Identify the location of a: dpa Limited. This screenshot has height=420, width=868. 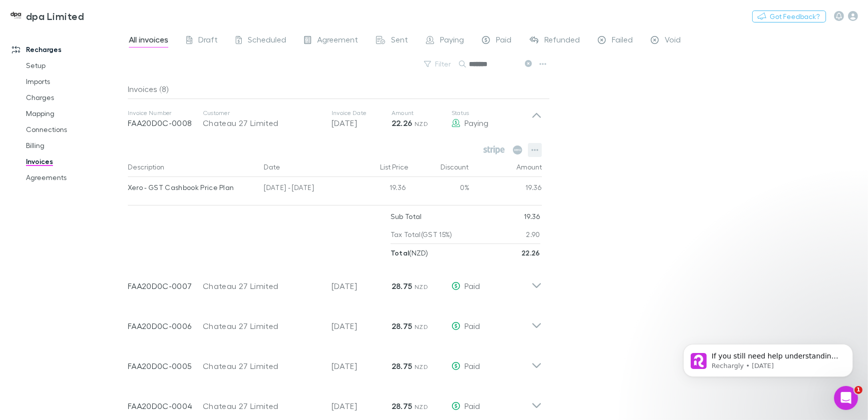
(47, 16).